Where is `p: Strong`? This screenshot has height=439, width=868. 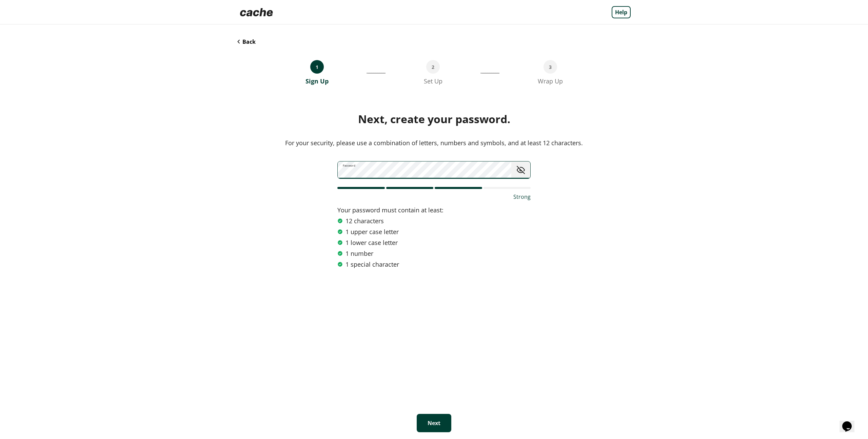
p: Strong is located at coordinates (434, 197).